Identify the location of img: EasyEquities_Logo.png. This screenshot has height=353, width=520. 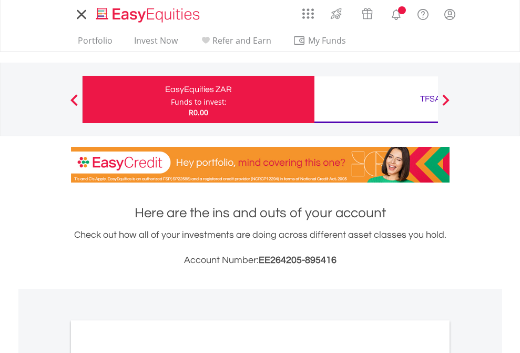
(149, 15).